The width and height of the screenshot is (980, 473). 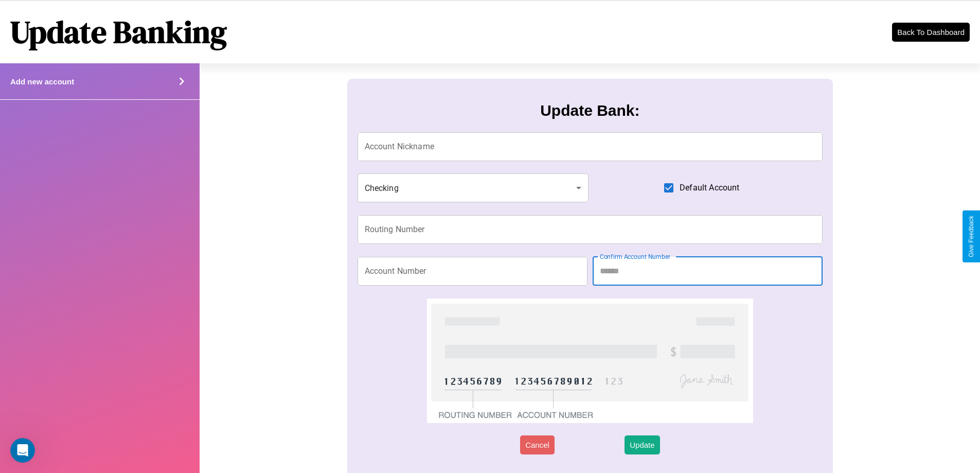 What do you see at coordinates (635, 256) in the screenshot?
I see `label: Confirm Account Number` at bounding box center [635, 256].